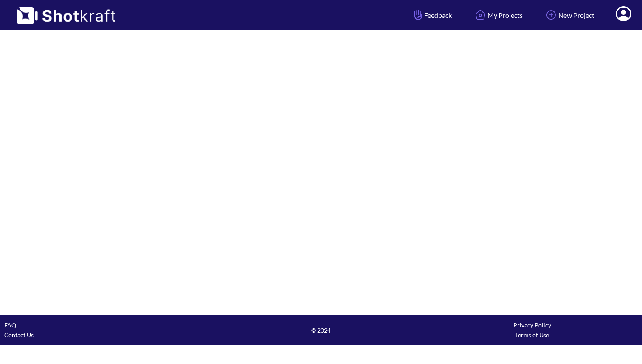 This screenshot has width=642, height=364. Describe the element at coordinates (19, 335) in the screenshot. I see `a: Contact Us` at that location.